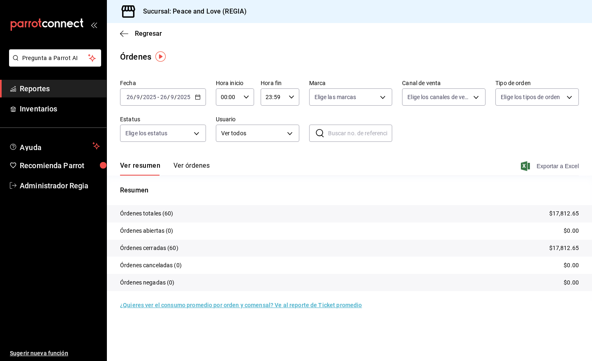 This screenshot has width=592, height=361. What do you see at coordinates (439, 97) in the screenshot?
I see `span: Elige los canales de venta` at bounding box center [439, 97].